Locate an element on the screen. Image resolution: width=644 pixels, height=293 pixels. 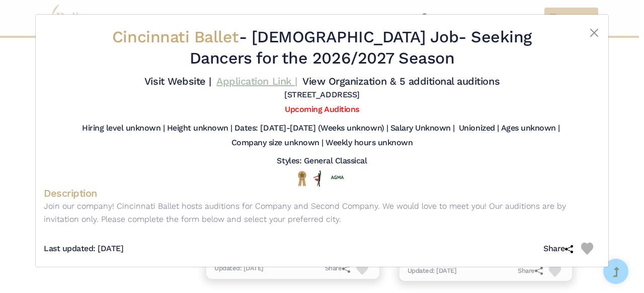
h5: Unionized | is located at coordinates (479, 128).